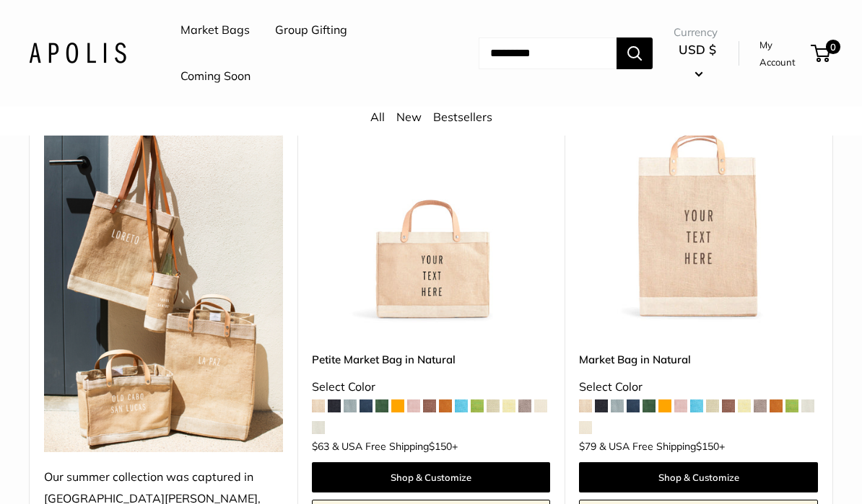 The image size is (862, 504). What do you see at coordinates (782, 53) in the screenshot?
I see `a: My Account` at bounding box center [782, 53].